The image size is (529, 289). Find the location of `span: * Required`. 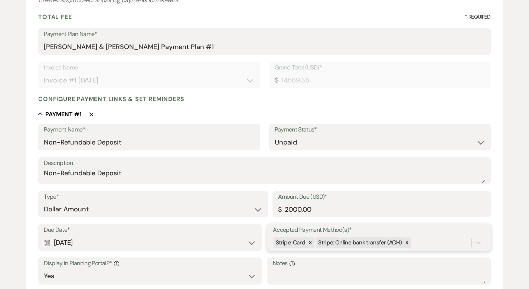

span: * Required is located at coordinates (478, 17).